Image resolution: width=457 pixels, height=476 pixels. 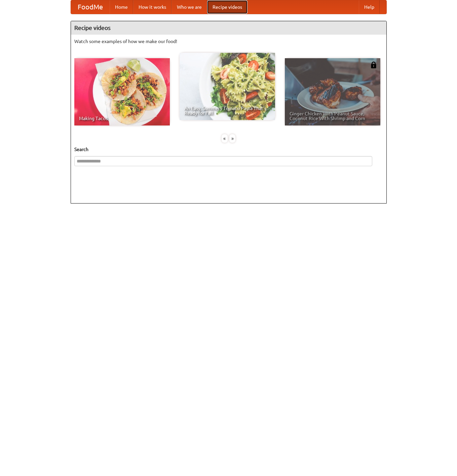 What do you see at coordinates (374, 65) in the screenshot?
I see `img: 483408.png` at bounding box center [374, 65].